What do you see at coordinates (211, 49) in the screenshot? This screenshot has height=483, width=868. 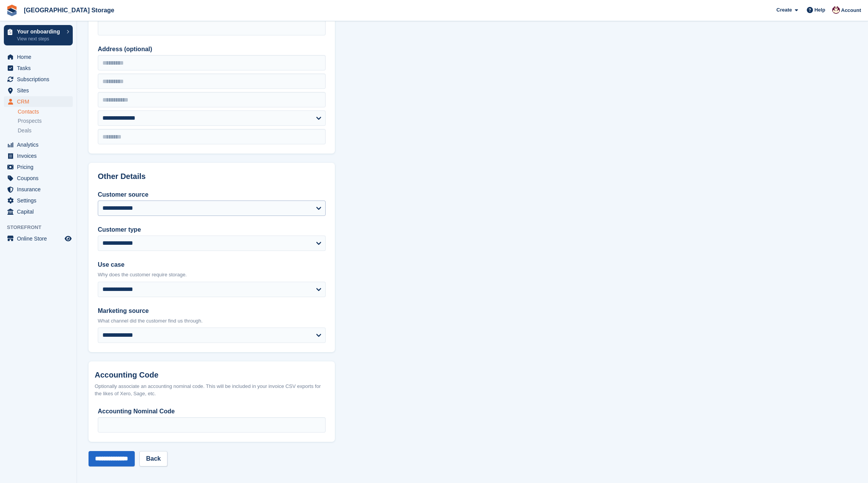 I see `label: Address (optional)` at bounding box center [211, 49].